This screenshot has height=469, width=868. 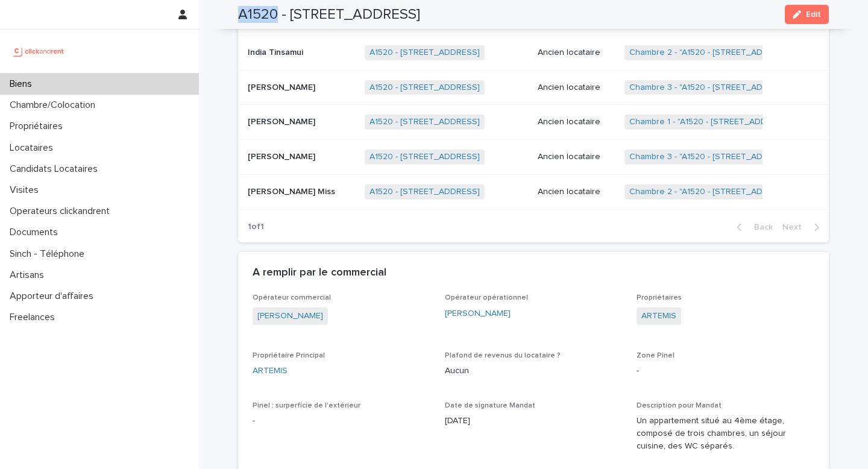 I want to click on span: Zone Pinel, so click(x=655, y=355).